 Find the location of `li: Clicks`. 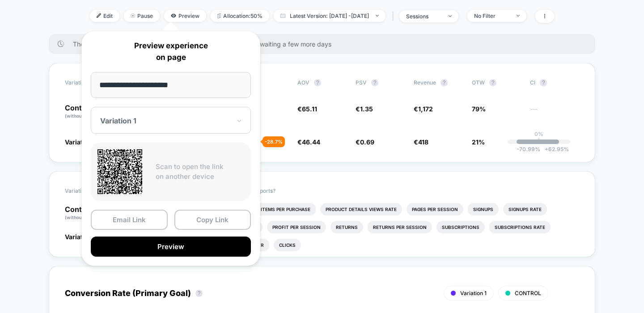

li: Clicks is located at coordinates (287, 245).